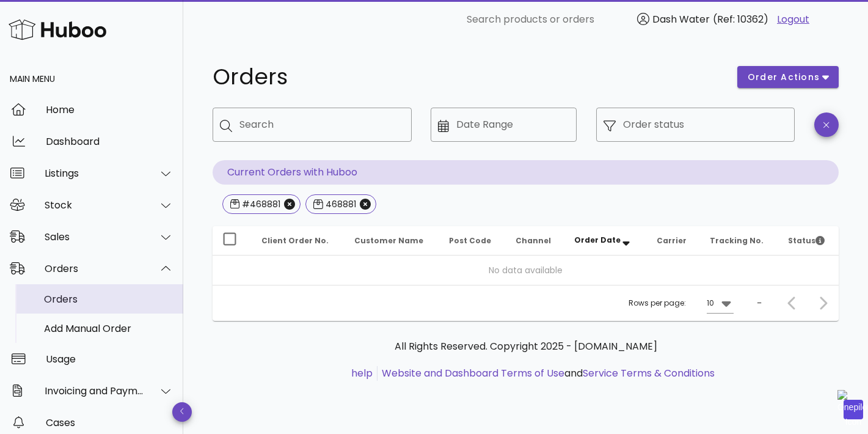 This screenshot has height=434, width=868. What do you see at coordinates (739, 241) in the screenshot?
I see `th: Tracking No.` at bounding box center [739, 241].